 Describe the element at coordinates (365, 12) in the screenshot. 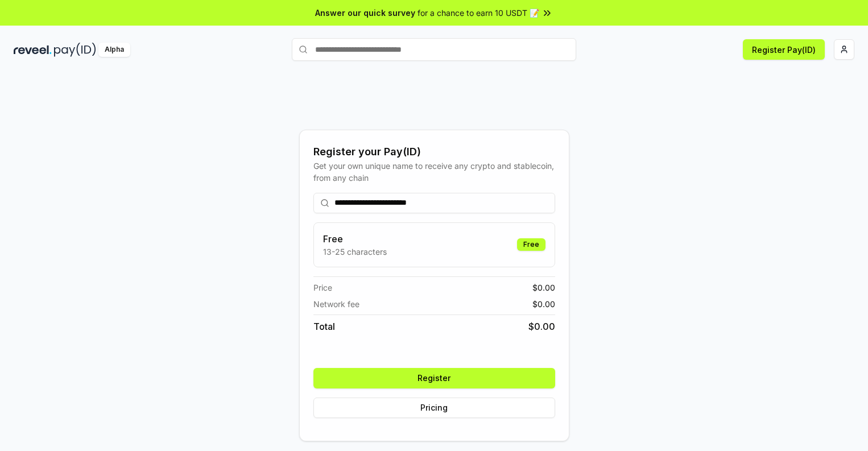

I see `span: Answer our quick survey` at that location.